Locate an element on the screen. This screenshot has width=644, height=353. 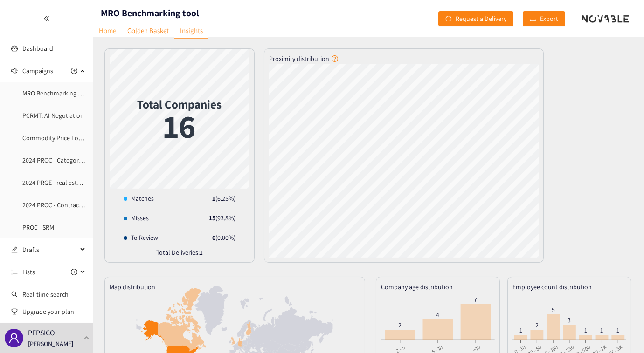
strong: 15 is located at coordinates (212, 218).